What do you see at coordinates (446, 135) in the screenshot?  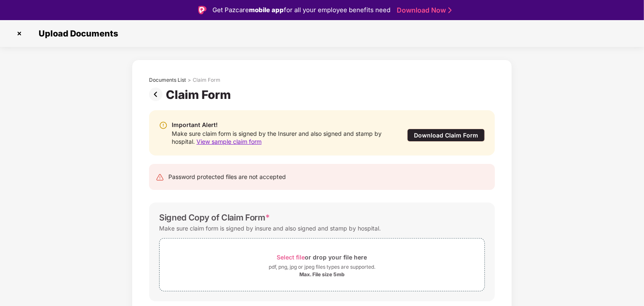 I see `div: Download Claim Form` at bounding box center [446, 135].